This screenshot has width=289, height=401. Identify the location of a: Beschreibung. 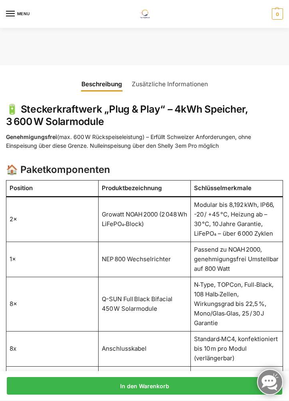
(102, 84).